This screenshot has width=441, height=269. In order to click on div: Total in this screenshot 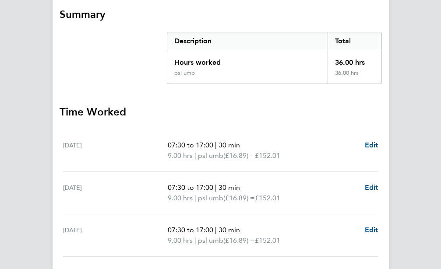, I will do `click(354, 41)`.